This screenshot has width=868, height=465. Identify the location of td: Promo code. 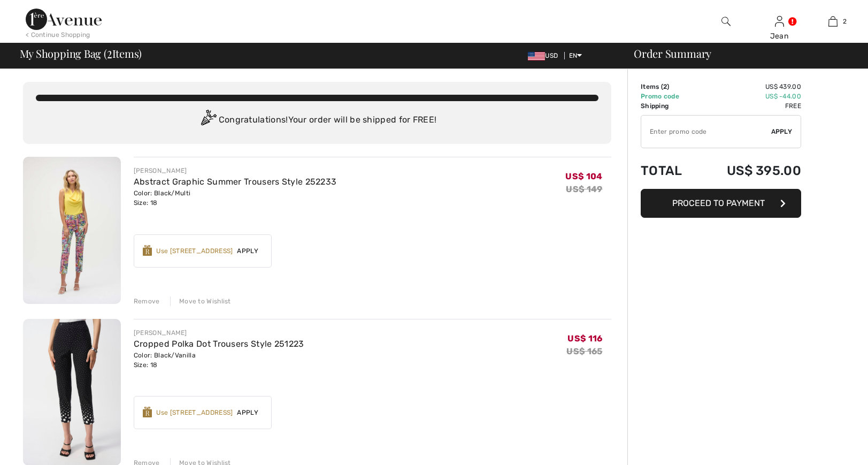
(670, 96).